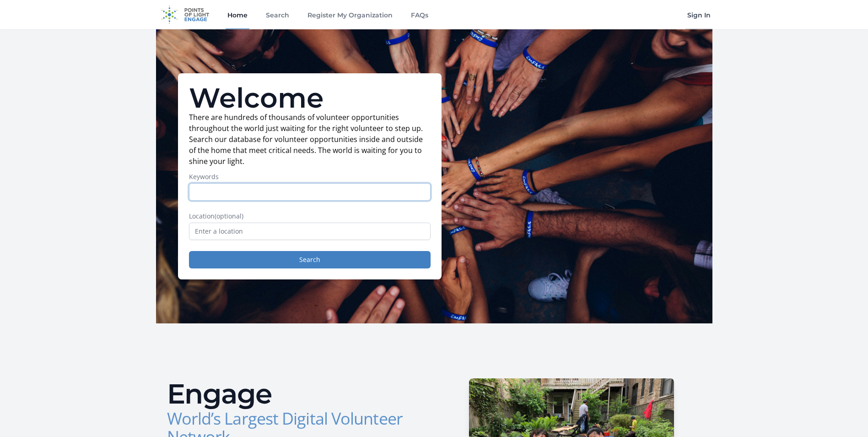  What do you see at coordinates (310, 139) in the screenshot?
I see `p: There are hundreds of thousands of volunteer opportunities throughout the world just waiting for ...` at bounding box center [310, 139].